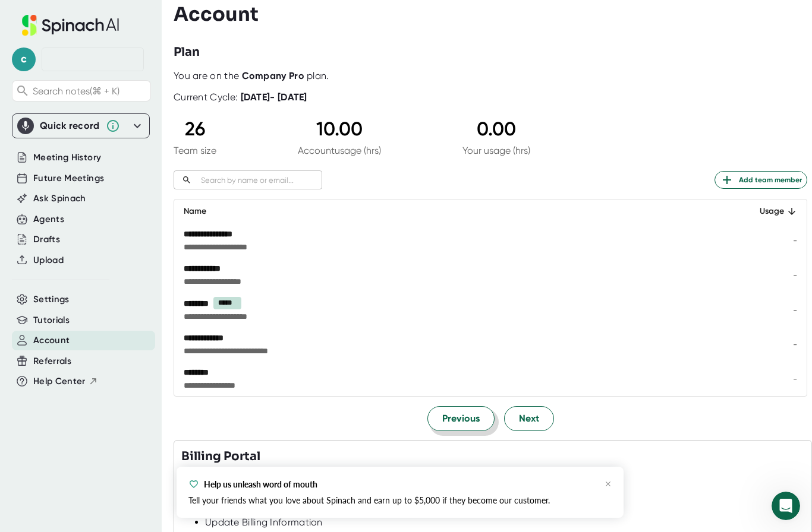 The height and width of the screenshot is (532, 812). What do you see at coordinates (216, 14) in the screenshot?
I see `h3: Account` at bounding box center [216, 14].